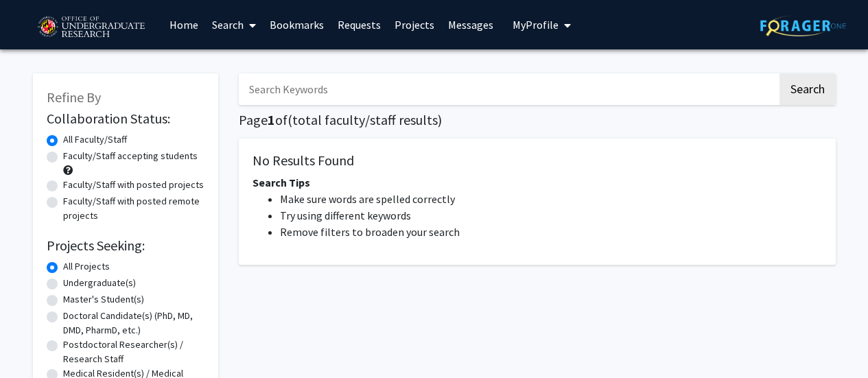 Image resolution: width=868 pixels, height=378 pixels. I want to click on img: University of Maryland Logo, so click(91, 28).